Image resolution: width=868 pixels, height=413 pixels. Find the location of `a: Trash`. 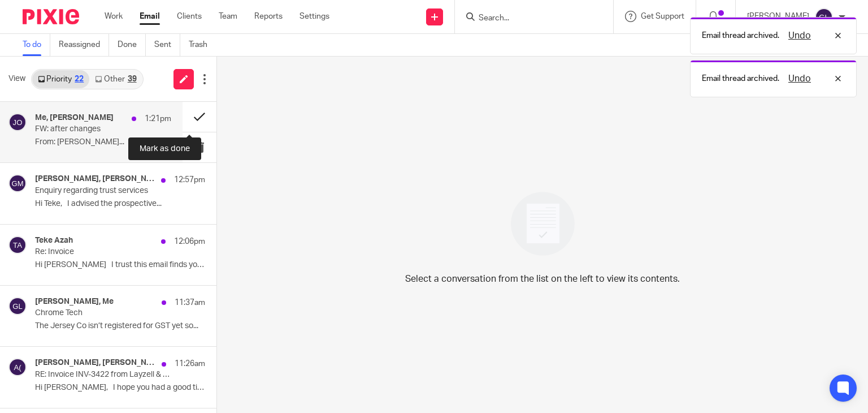

a: Trash is located at coordinates (202, 45).